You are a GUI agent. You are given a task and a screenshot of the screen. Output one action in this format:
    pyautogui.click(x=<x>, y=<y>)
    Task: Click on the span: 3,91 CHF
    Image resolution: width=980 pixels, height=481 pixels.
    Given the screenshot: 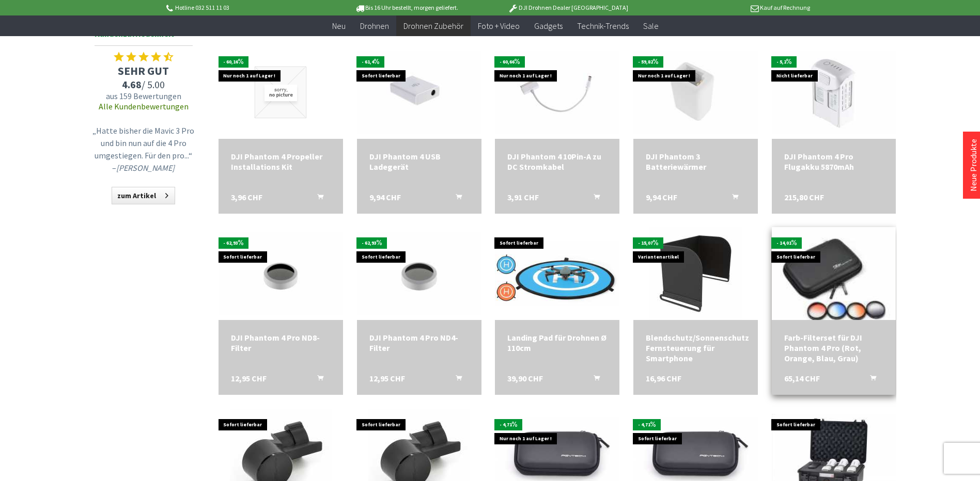 What is the action you would take?
    pyautogui.click(x=523, y=198)
    